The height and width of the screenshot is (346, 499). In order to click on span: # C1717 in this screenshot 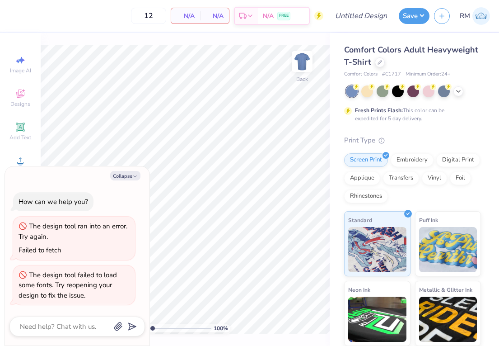, I will do `click(392, 74)`.